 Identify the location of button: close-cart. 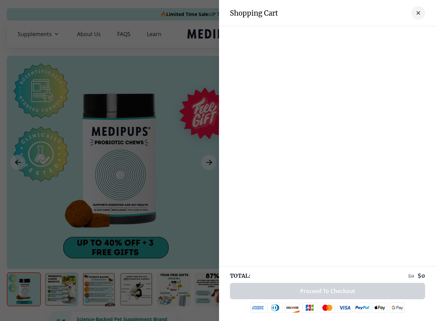
(418, 13).